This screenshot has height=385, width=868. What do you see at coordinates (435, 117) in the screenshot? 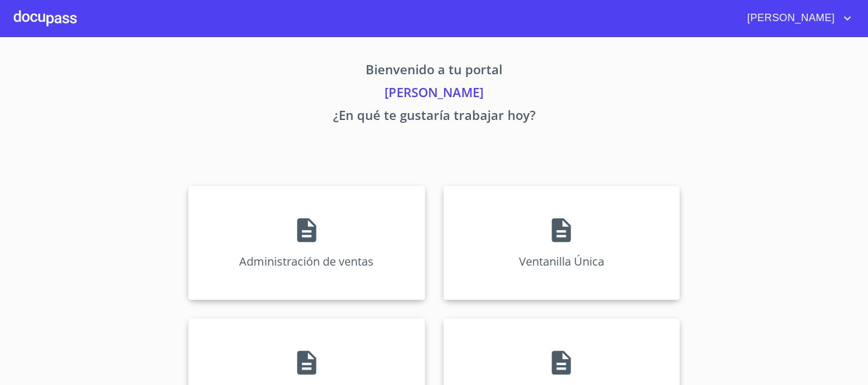
I see `p: ¿En qué te gustaría trabajar hoy?` at bounding box center [435, 117].